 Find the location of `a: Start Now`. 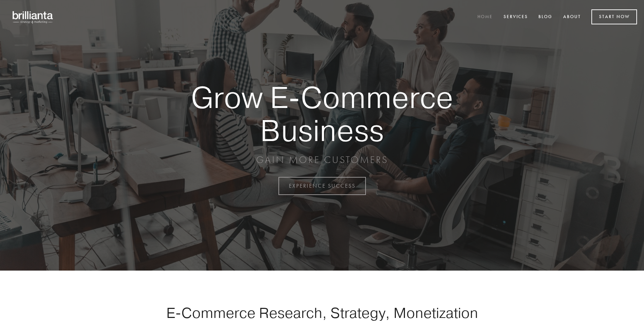

a: Start Now is located at coordinates (614, 17).